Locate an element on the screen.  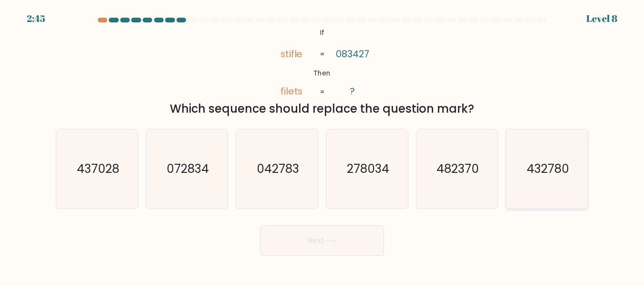
text: 072834 is located at coordinates (188, 168).